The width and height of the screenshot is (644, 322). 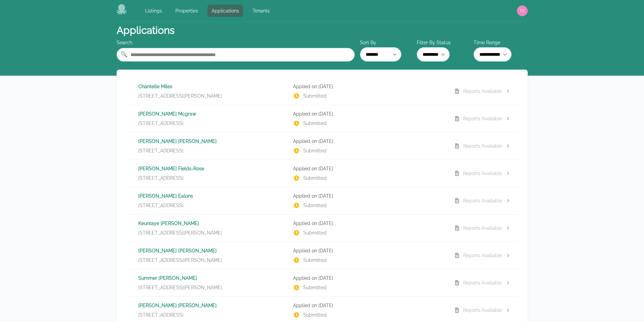 What do you see at coordinates (145, 30) in the screenshot?
I see `h1: Applications` at bounding box center [145, 30].